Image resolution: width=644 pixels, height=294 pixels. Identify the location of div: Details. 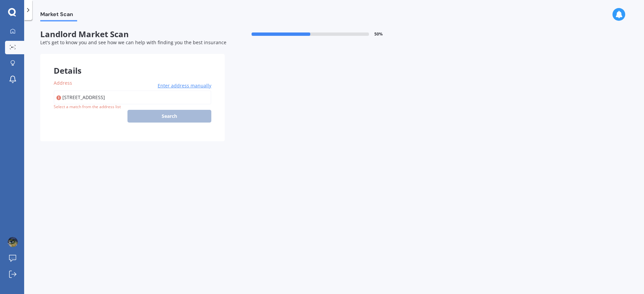
(133, 64).